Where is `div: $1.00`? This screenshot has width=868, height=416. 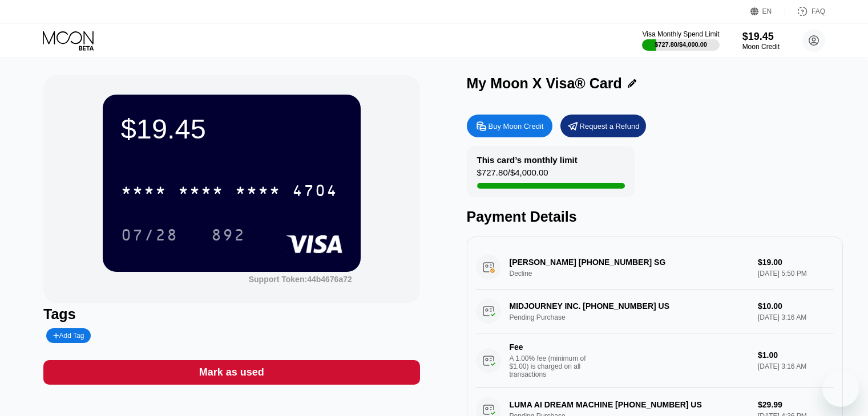
div: $1.00 is located at coordinates (795, 355).